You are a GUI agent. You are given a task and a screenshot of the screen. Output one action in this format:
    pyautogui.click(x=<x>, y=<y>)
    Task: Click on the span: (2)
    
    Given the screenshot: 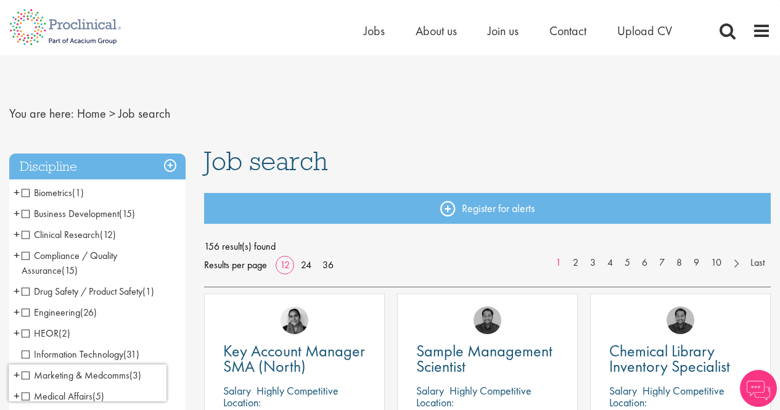 What is the action you would take?
    pyautogui.click(x=64, y=333)
    